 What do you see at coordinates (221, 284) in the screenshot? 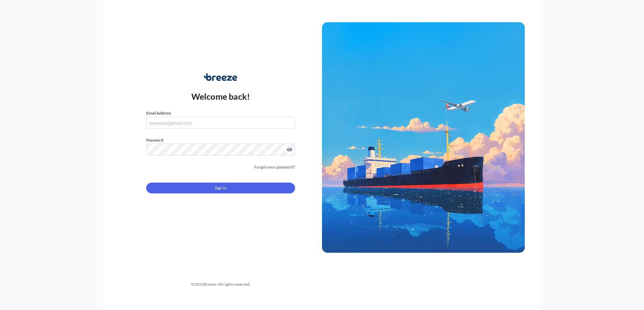
I see `div: © 2025 Breeze. All rights reserved.` at bounding box center [221, 284].